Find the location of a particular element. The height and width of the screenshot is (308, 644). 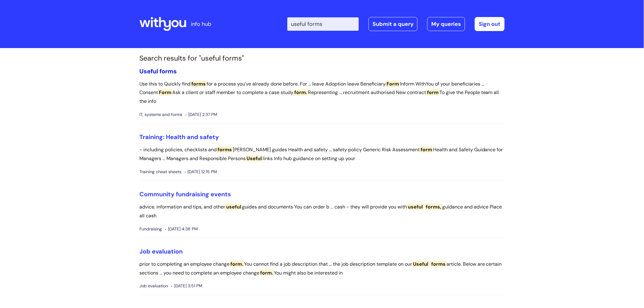

span: forms, is located at coordinates (433, 206).